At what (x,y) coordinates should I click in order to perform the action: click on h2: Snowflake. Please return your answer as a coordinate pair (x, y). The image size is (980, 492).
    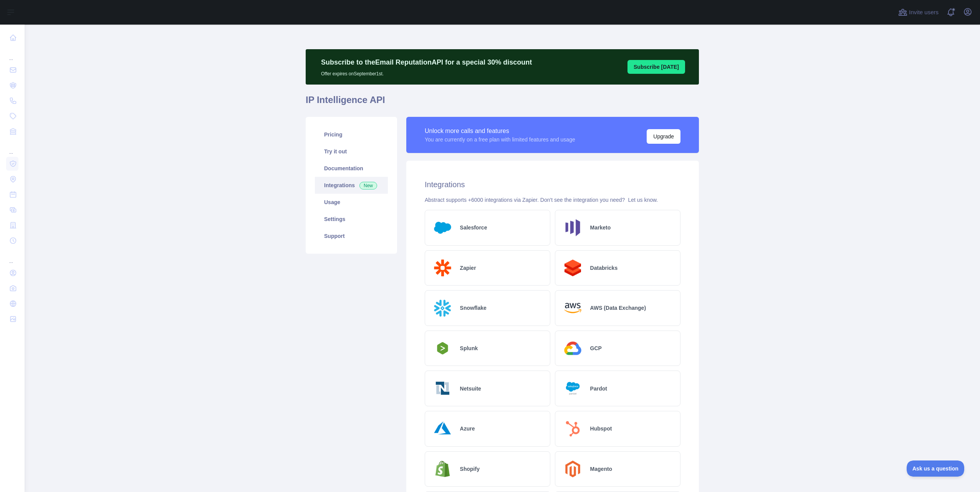
    Looking at the image, I should click on (473, 308).